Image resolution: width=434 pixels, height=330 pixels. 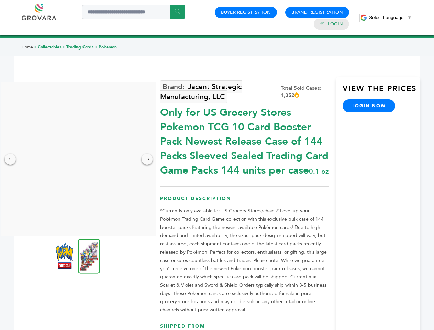 I want to click on span: Select Language, so click(x=386, y=17).